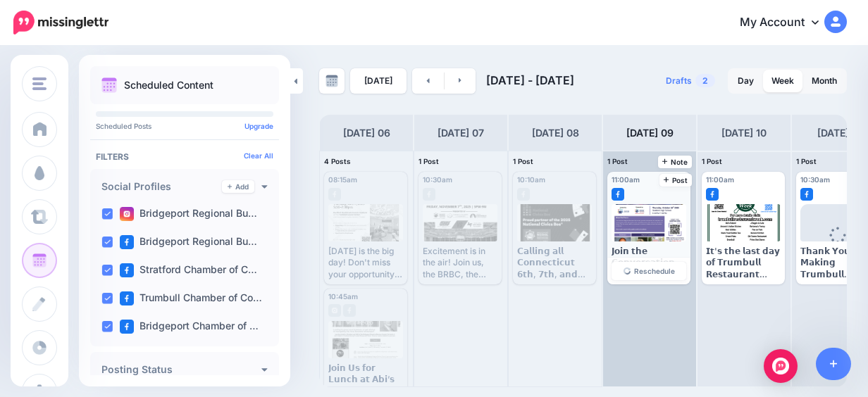 The height and width of the screenshot is (397, 868). I want to click on a: Reschedule, so click(649, 271).